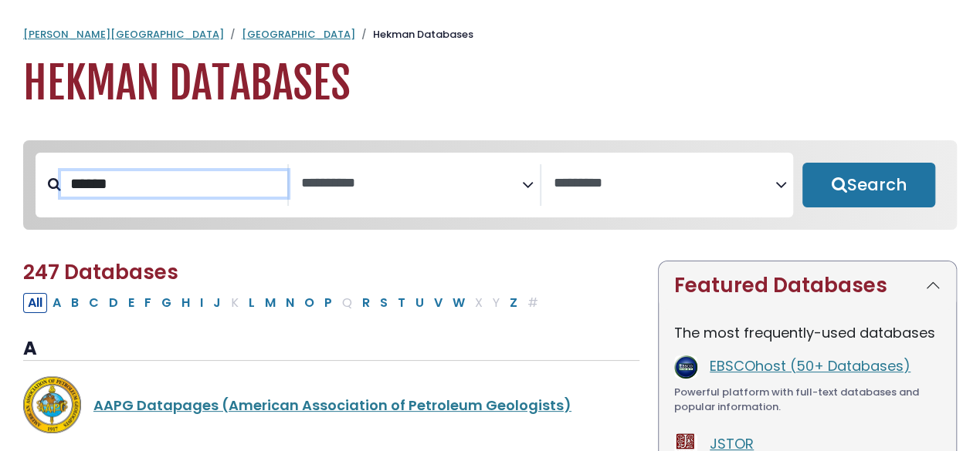 The image size is (980, 451). Describe the element at coordinates (166, 303) in the screenshot. I see `button: Filter Results G` at that location.